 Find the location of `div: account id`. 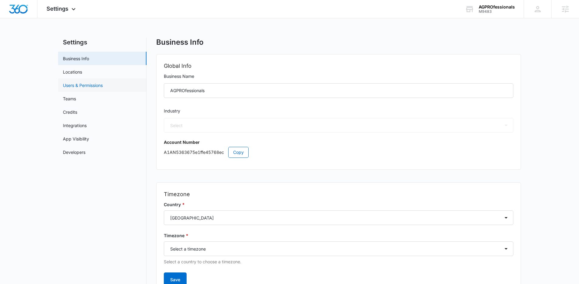

div: account id is located at coordinates (497, 12).